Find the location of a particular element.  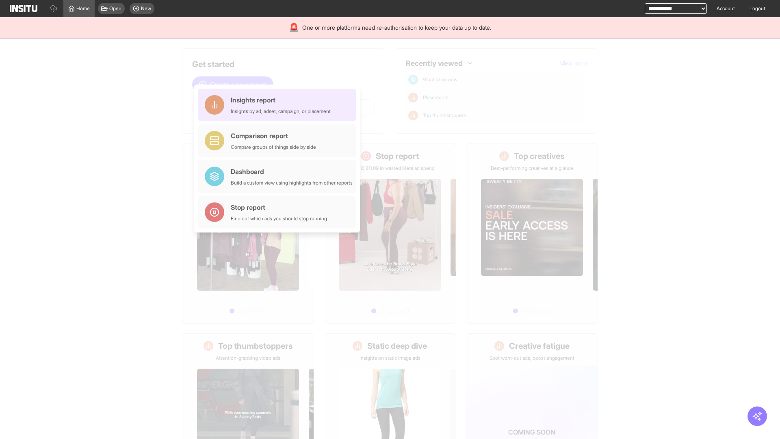

span: Home is located at coordinates (83, 9).